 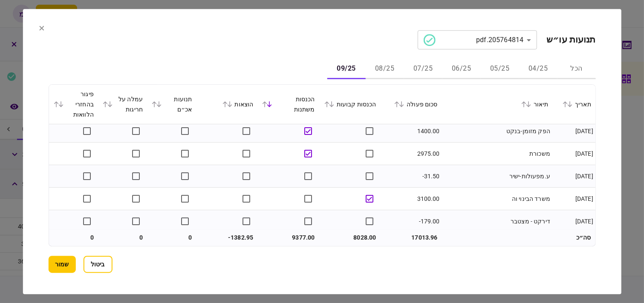 What do you see at coordinates (411, 221) in the screenshot?
I see `td: -179.00` at bounding box center [411, 221].